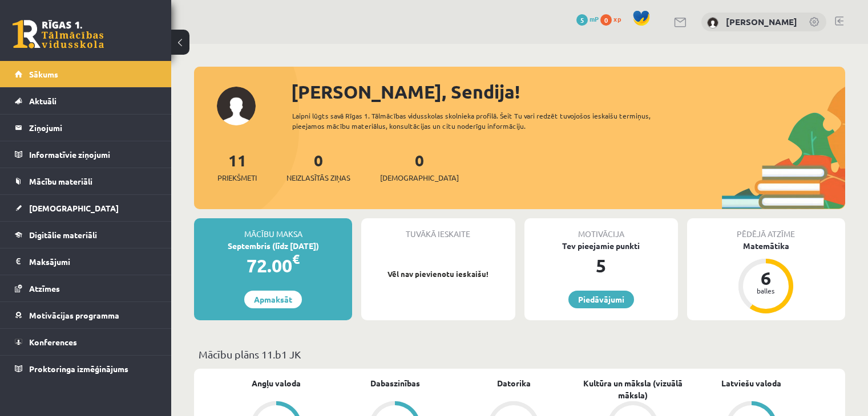 This screenshot has height=416, width=868. What do you see at coordinates (93, 128) in the screenshot?
I see `legend: Ziņojumi` at bounding box center [93, 128].